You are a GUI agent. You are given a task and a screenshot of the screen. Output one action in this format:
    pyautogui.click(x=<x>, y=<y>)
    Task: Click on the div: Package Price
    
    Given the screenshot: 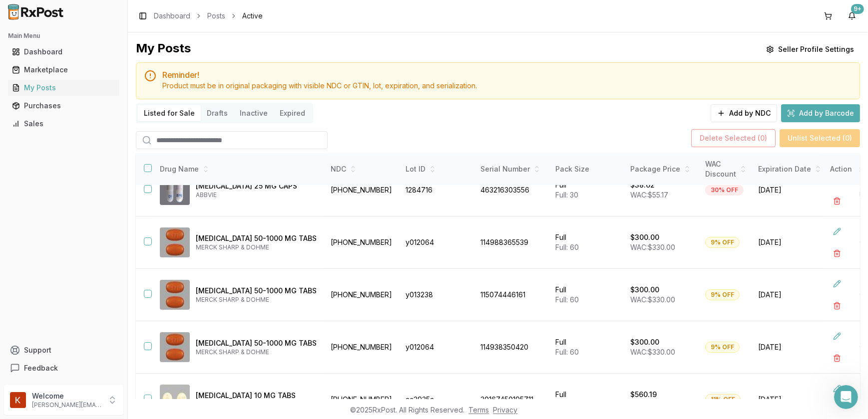 What is the action you would take?
    pyautogui.click(x=662, y=169)
    